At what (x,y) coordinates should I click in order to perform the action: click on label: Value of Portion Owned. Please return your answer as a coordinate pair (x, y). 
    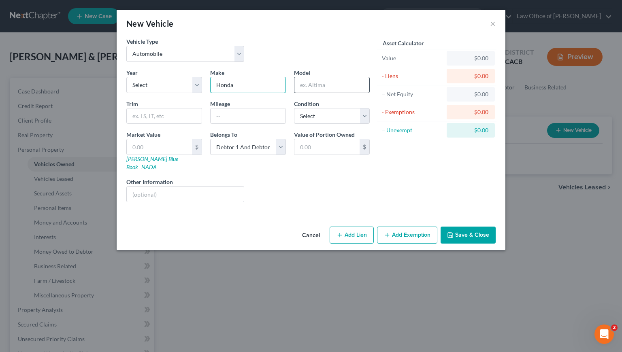
    Looking at the image, I should click on (324, 134).